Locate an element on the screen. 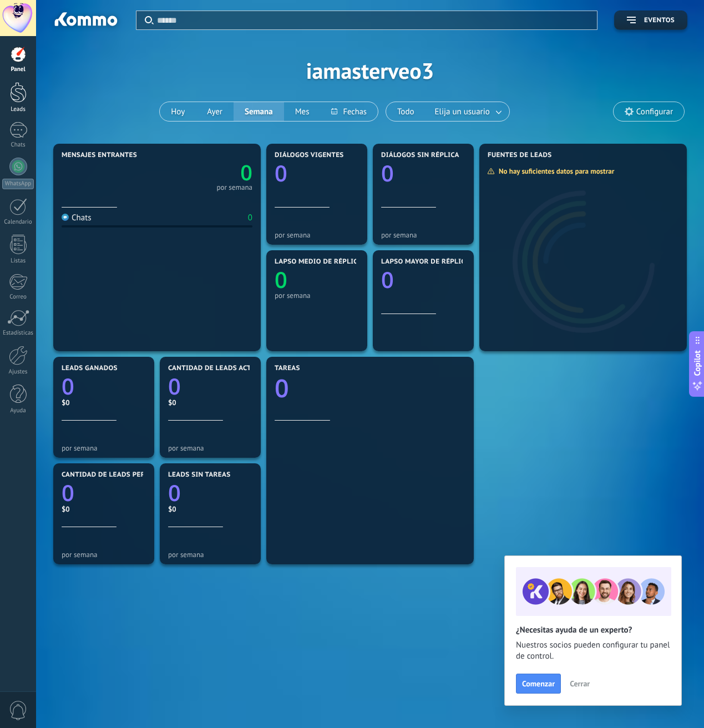  span: Comenzar is located at coordinates (538, 684).